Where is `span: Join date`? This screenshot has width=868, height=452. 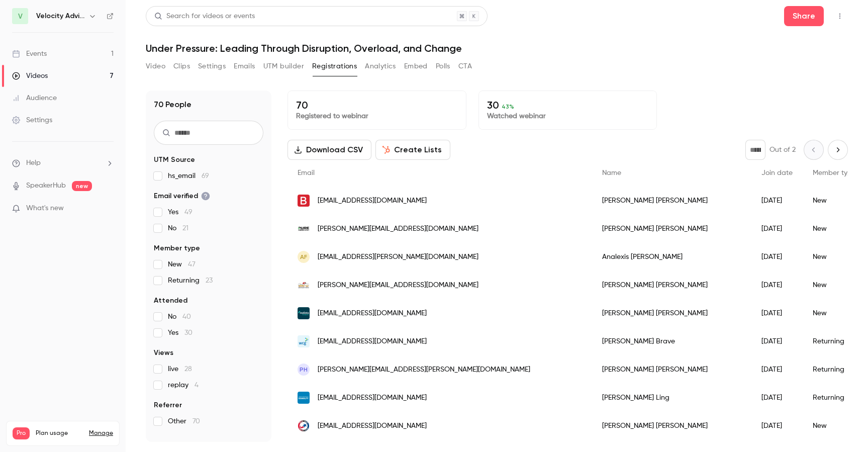 span: Join date is located at coordinates (777, 173).